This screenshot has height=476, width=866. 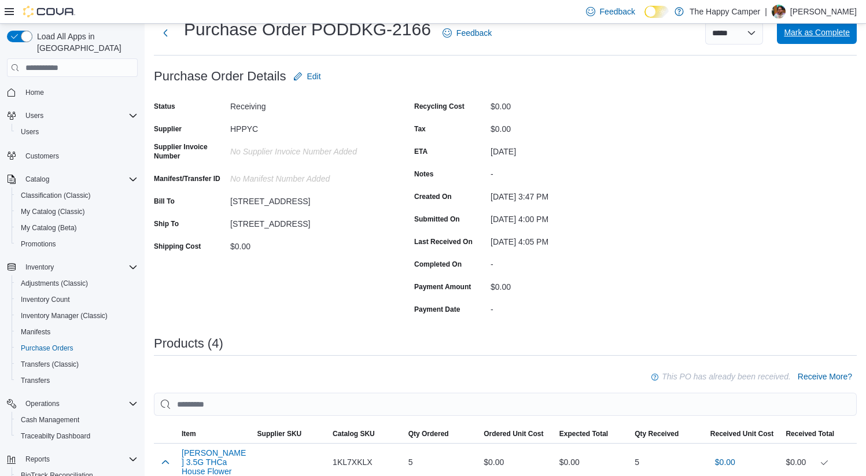 What do you see at coordinates (77, 300) in the screenshot?
I see `button: Inventory Count` at bounding box center [77, 300].